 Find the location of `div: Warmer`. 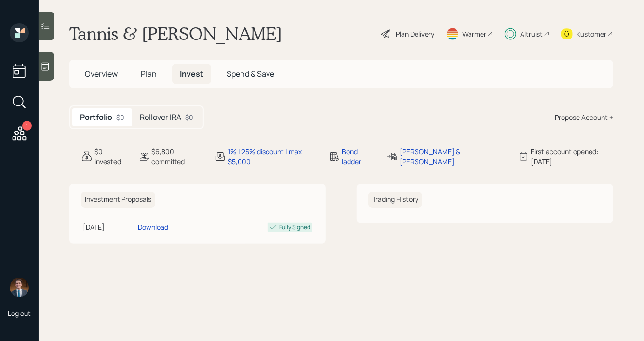

div: Warmer is located at coordinates (474, 34).